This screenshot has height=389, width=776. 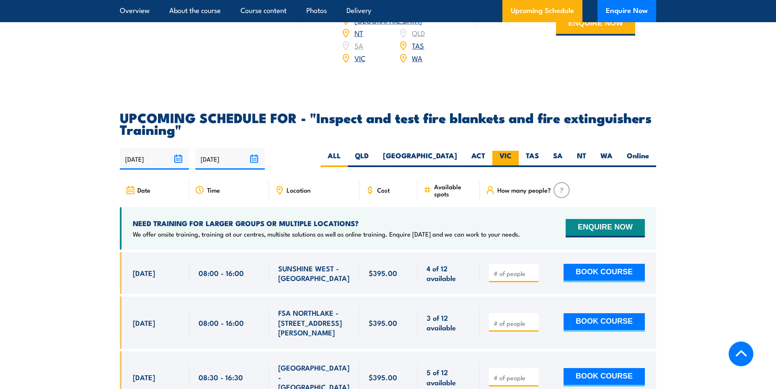 I want to click on label: ALL, so click(x=334, y=159).